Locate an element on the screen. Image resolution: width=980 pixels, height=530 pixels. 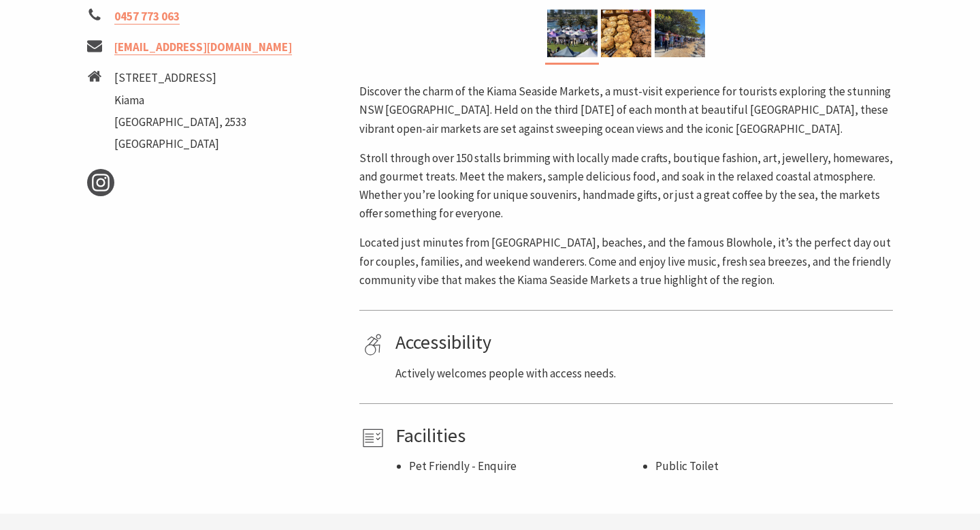
li: Public Toilet is located at coordinates (772, 466).